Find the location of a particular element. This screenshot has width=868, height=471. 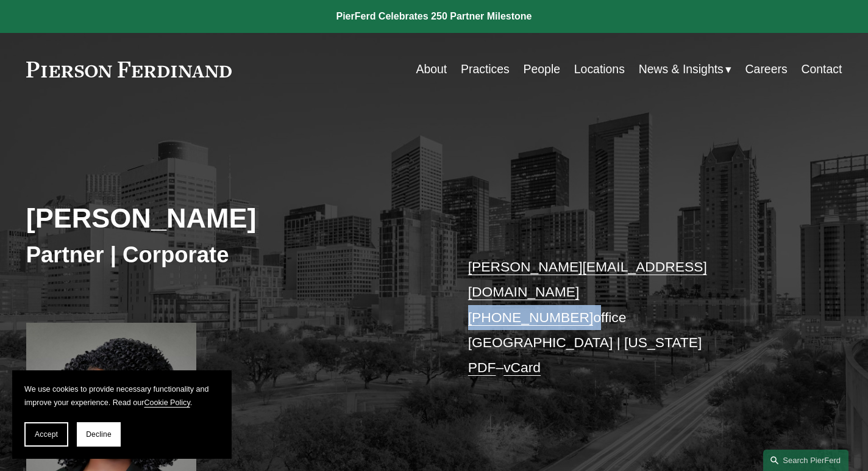

a: folder dropdown is located at coordinates (686, 69).